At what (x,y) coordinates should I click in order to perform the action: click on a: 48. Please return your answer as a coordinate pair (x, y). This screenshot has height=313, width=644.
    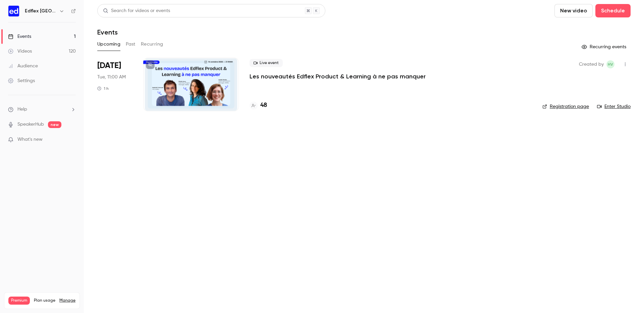
    Looking at the image, I should click on (258, 105).